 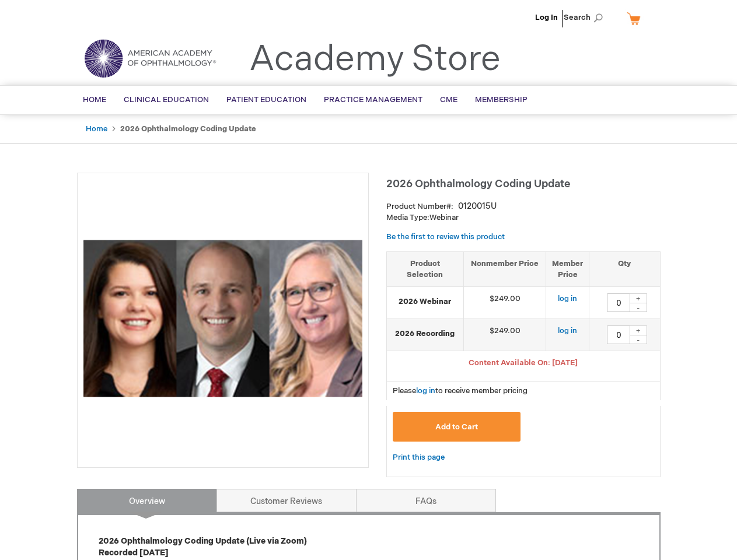 I want to click on span: CME, so click(x=449, y=99).